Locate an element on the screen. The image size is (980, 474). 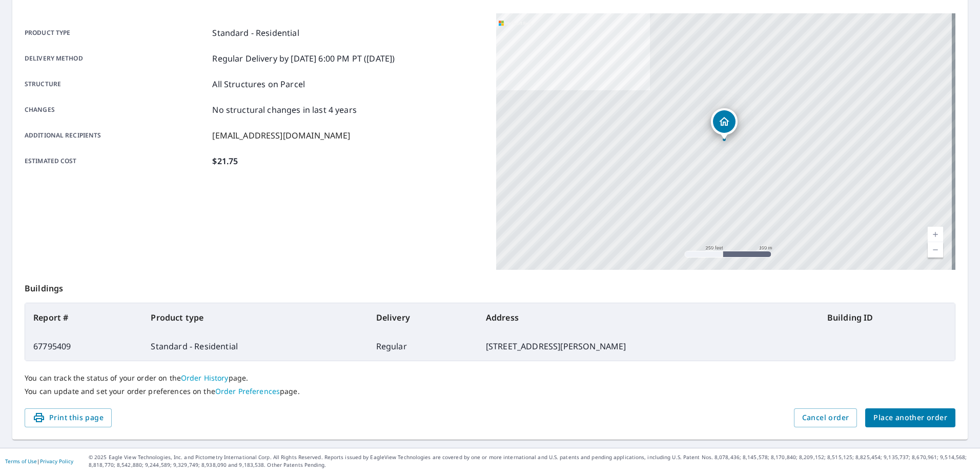
span: Place another order is located at coordinates (910, 418).